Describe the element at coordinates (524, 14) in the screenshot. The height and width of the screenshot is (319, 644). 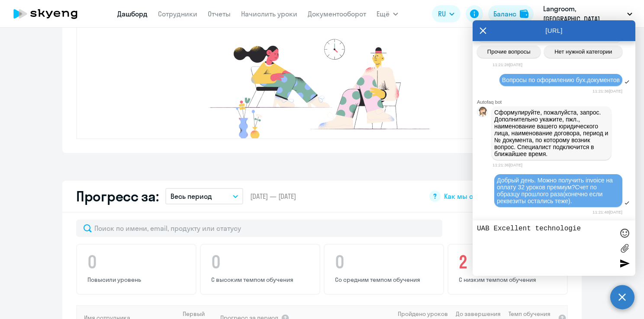
I see `img: balance` at that location.